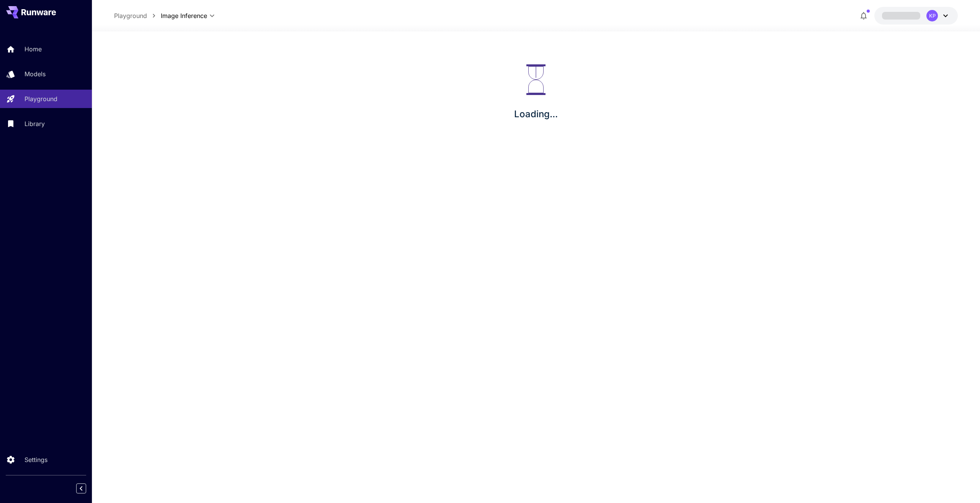 This screenshot has height=503, width=980. What do you see at coordinates (87, 488) in the screenshot?
I see `div: Collapse sidebar` at bounding box center [87, 488].